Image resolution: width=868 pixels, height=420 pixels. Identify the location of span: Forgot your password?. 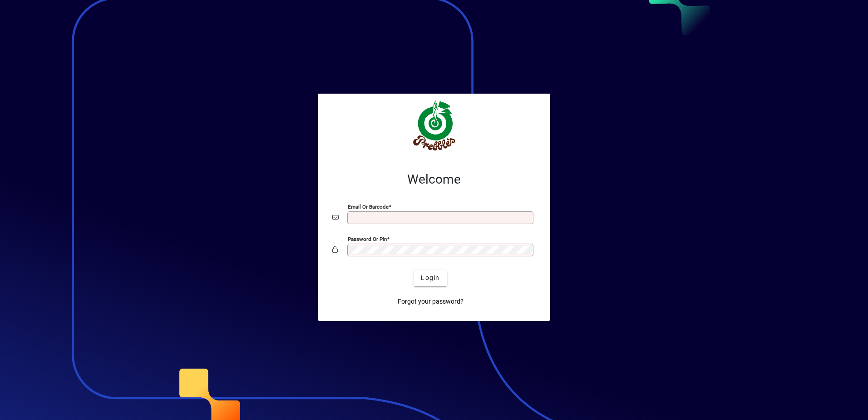
(430, 301).